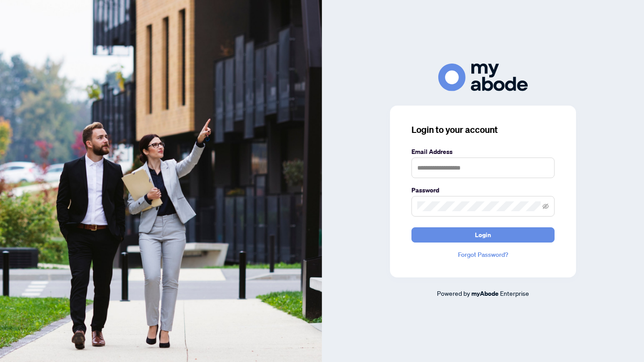  I want to click on label: Password, so click(483, 190).